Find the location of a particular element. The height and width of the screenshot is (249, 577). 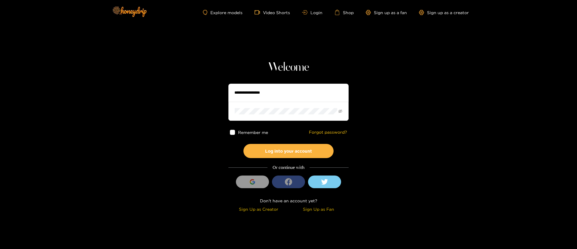

div: Sign Up as Fan is located at coordinates (319, 209).